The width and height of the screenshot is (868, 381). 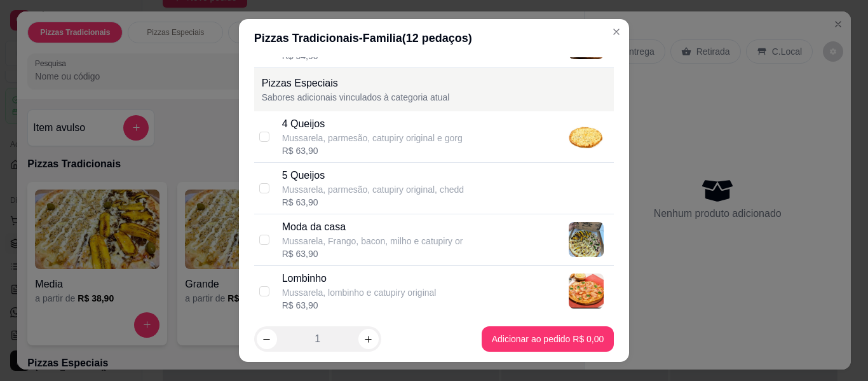 I want to click on div: Pizzas Tradicionais - Familia ( 12 pedaços), so click(x=434, y=38).